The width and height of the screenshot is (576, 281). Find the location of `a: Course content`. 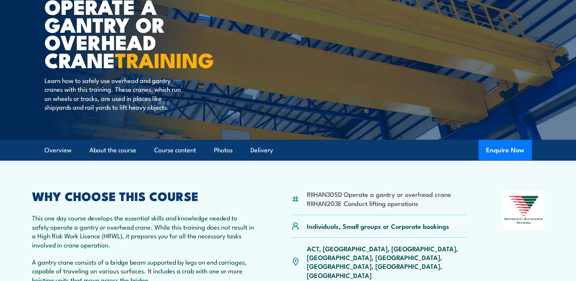

a: Course content is located at coordinates (175, 150).